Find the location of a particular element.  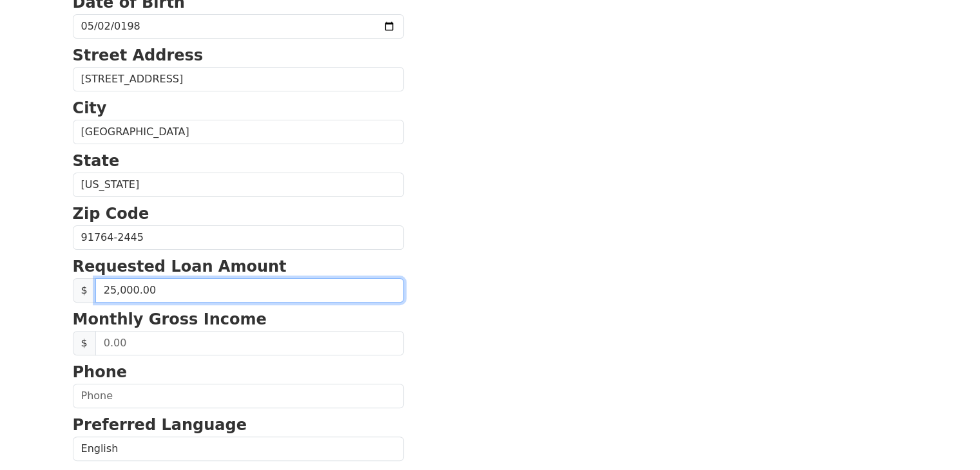

p: Monthly Gross Income is located at coordinates (238, 320).